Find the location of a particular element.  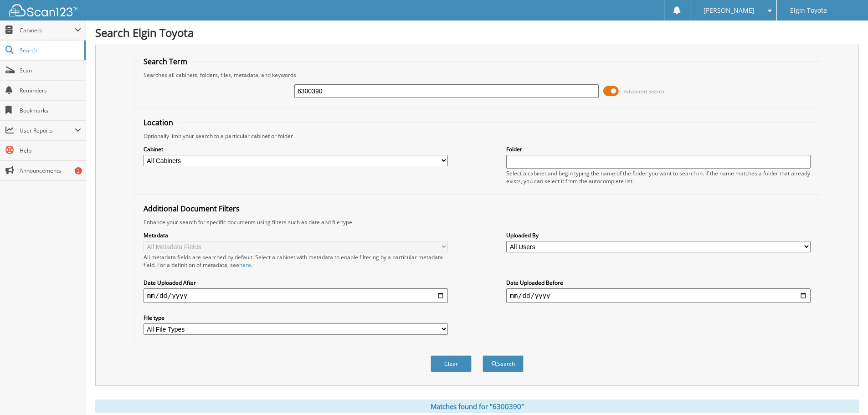

span: Search is located at coordinates (50, 50).